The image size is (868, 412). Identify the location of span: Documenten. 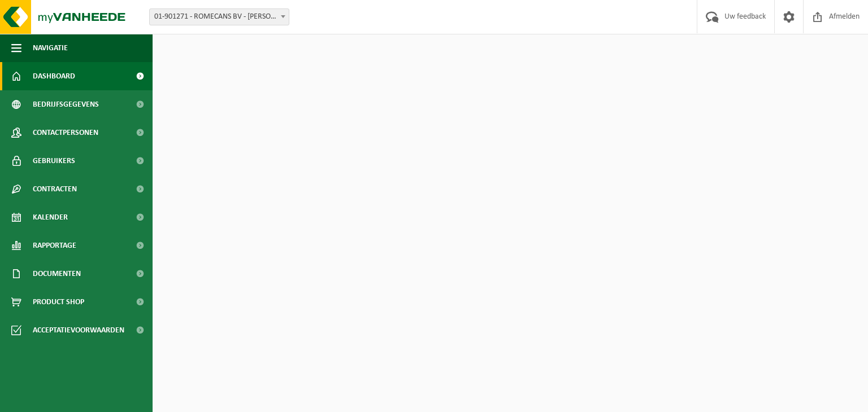
(56, 274).